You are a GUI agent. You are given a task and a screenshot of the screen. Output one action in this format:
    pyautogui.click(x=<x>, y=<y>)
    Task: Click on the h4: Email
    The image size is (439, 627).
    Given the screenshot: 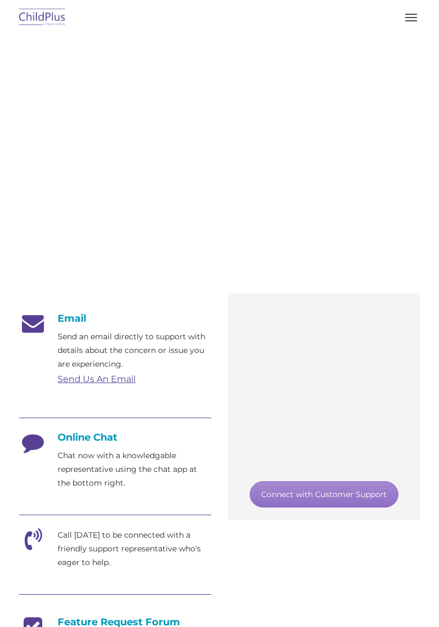 What is the action you would take?
    pyautogui.click(x=115, y=319)
    